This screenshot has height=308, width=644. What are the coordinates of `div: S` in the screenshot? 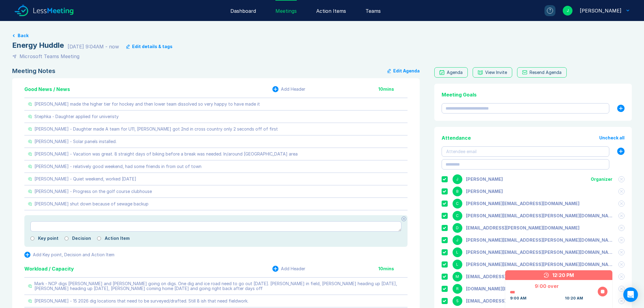 It's located at (457, 301).